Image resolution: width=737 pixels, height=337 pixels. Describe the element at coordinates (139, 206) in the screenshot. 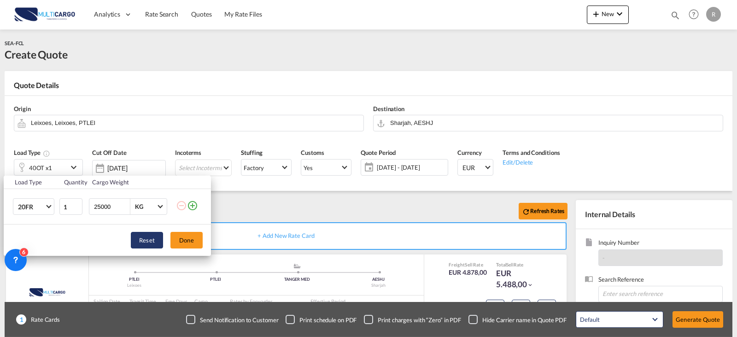

I see `div: KG` at that location.